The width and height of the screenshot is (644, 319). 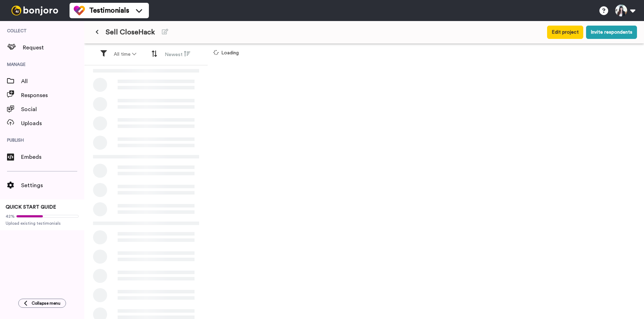 I want to click on a: Edit project, so click(x=565, y=32).